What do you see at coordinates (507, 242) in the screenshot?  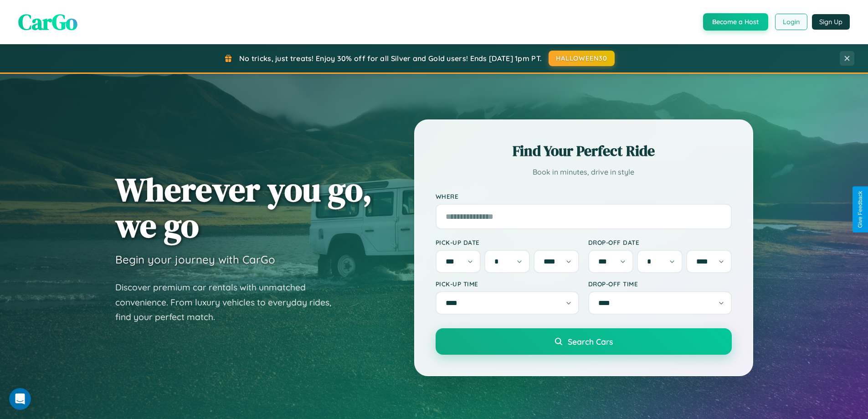 I see `label: Pick-up Date` at bounding box center [507, 242].